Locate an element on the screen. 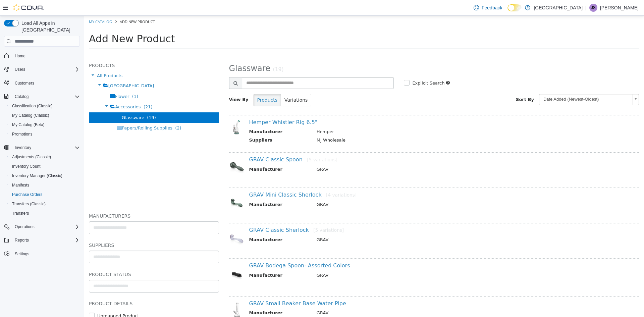 This screenshot has height=317, width=644. small: [4 variations] is located at coordinates (257, 179).